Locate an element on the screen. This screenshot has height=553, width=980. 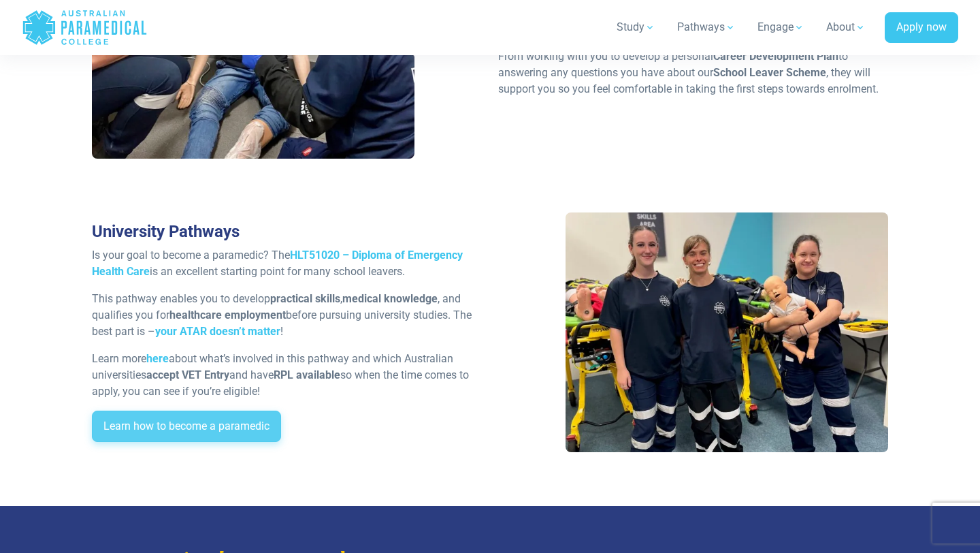
strong: accept VET Entry is located at coordinates (188, 374).